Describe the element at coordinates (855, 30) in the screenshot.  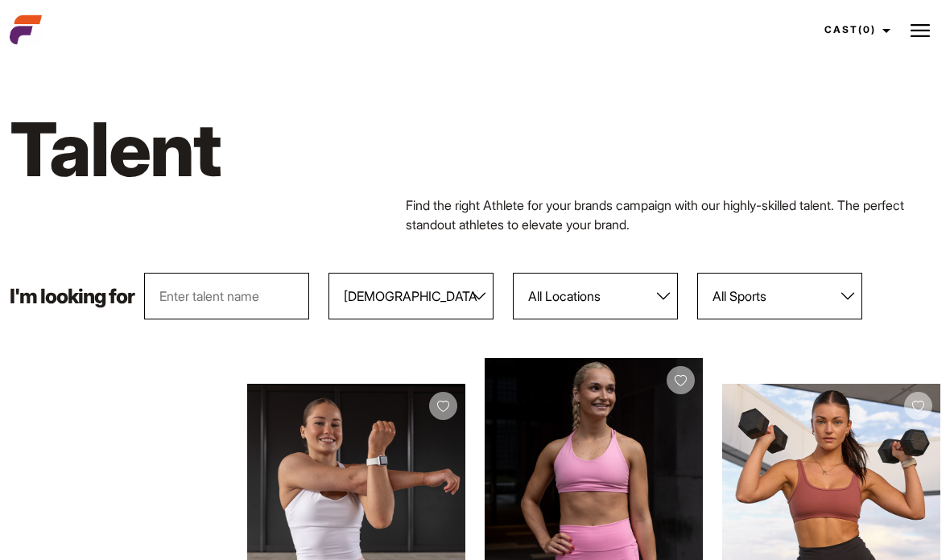
I see `a: Cast(0)` at that location.